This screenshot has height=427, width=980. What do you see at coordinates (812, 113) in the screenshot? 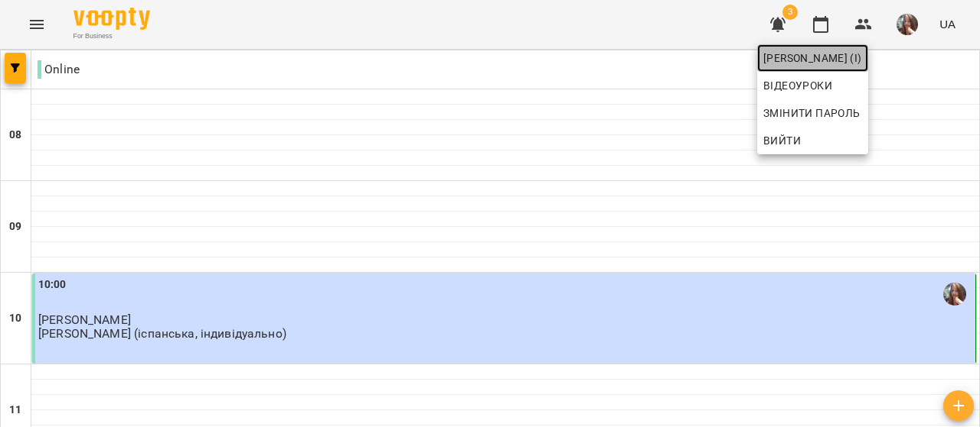
I see `span: Змінити пароль` at bounding box center [812, 113].